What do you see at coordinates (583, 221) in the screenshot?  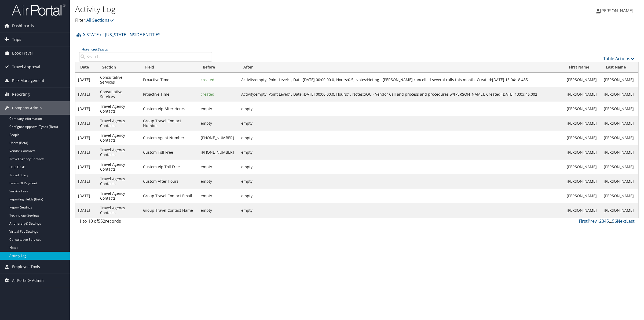 I see `a: First` at bounding box center [583, 221].